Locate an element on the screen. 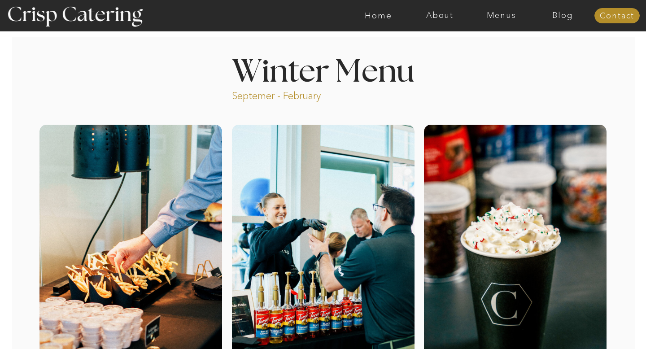 The height and width of the screenshot is (349, 646). p: Septemer - February is located at coordinates (293, 94).